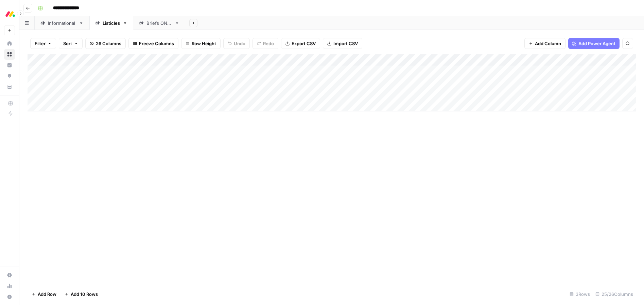  What do you see at coordinates (68, 43) in the screenshot?
I see `span: Sort` at bounding box center [68, 43].